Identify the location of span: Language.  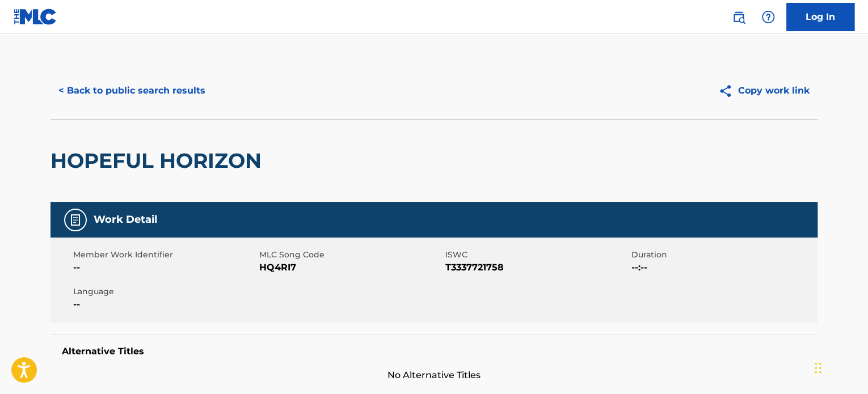
(164, 291).